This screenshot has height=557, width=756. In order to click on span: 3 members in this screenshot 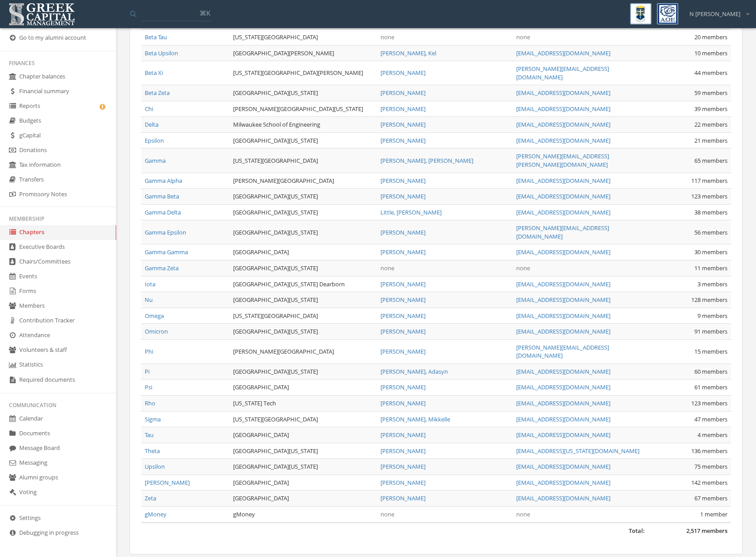, I will do `click(713, 284)`.